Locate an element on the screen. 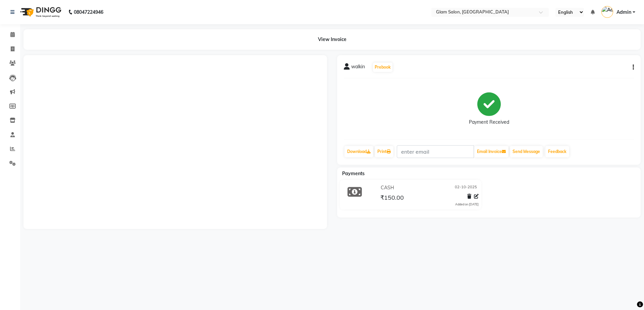 This screenshot has height=310, width=644. span: CASH is located at coordinates (387, 188).